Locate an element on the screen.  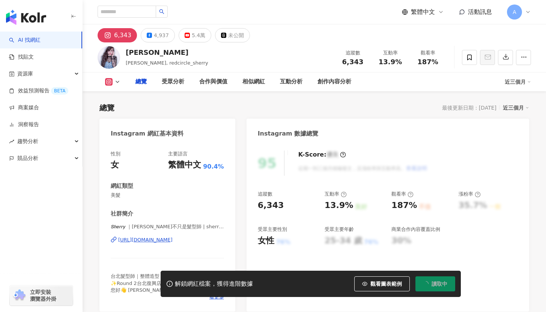
div: 未公開 is located at coordinates (236, 35).